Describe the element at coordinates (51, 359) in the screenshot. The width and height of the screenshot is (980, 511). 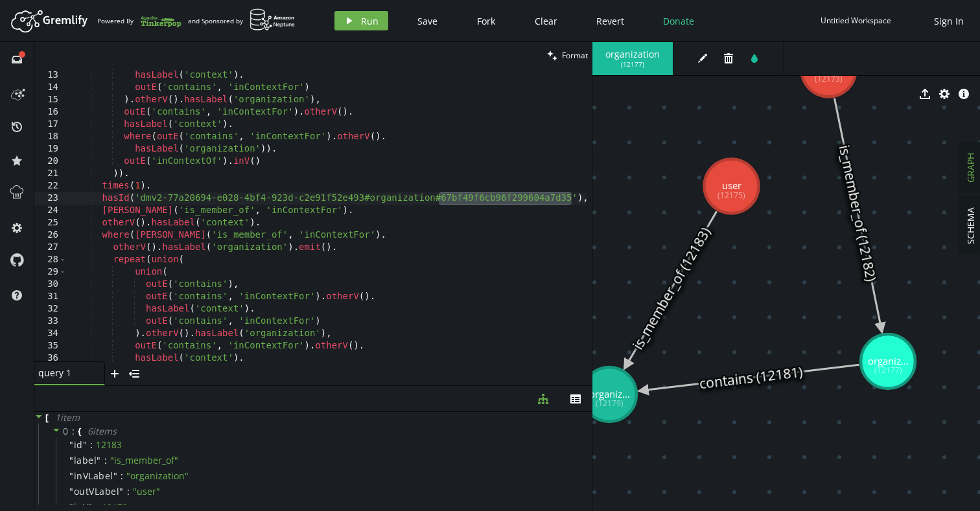
I see `div: 36` at that location.